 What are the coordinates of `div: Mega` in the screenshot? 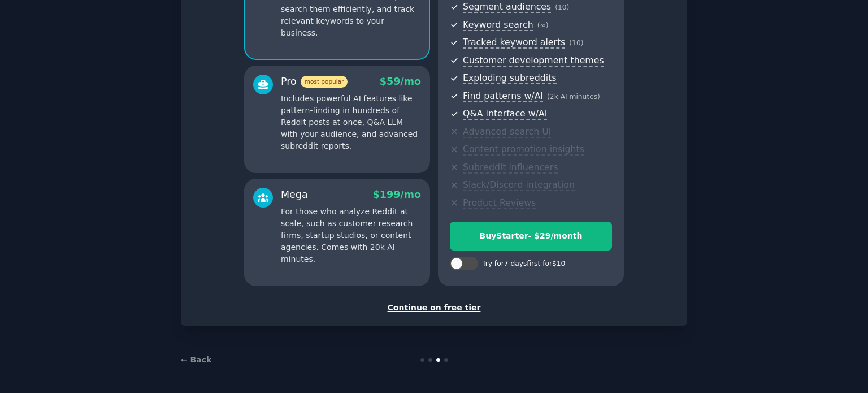 It's located at (294, 194).